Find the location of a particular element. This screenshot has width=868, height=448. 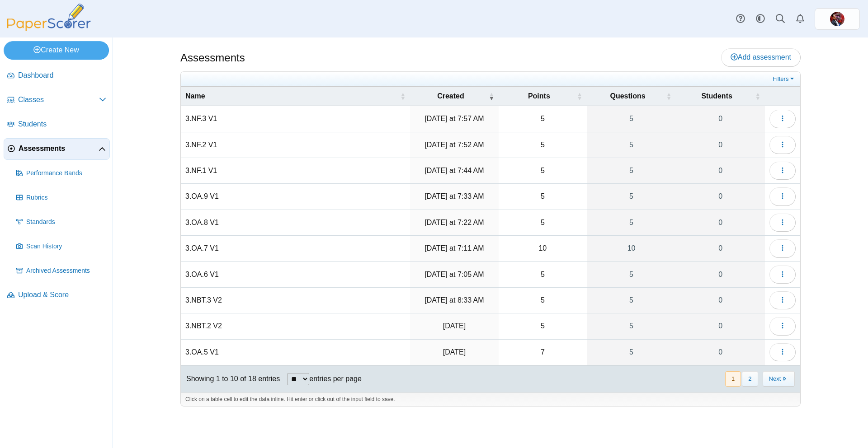

span: Upload & Score is located at coordinates (62, 295).